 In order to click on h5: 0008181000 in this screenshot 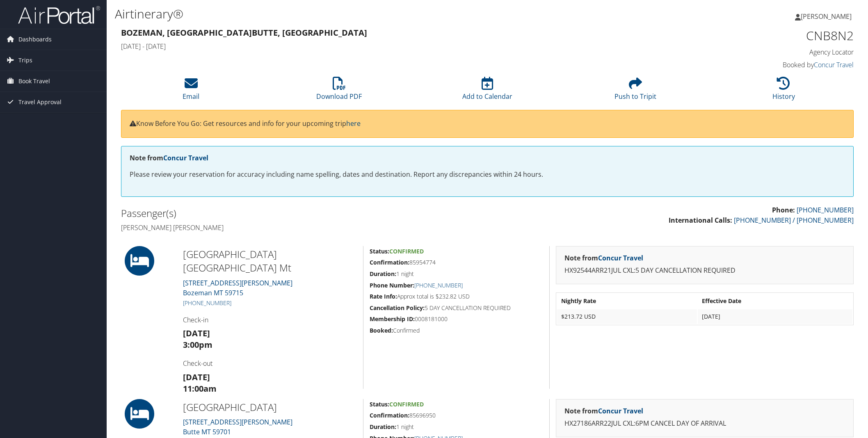, I will do `click(456, 319)`.